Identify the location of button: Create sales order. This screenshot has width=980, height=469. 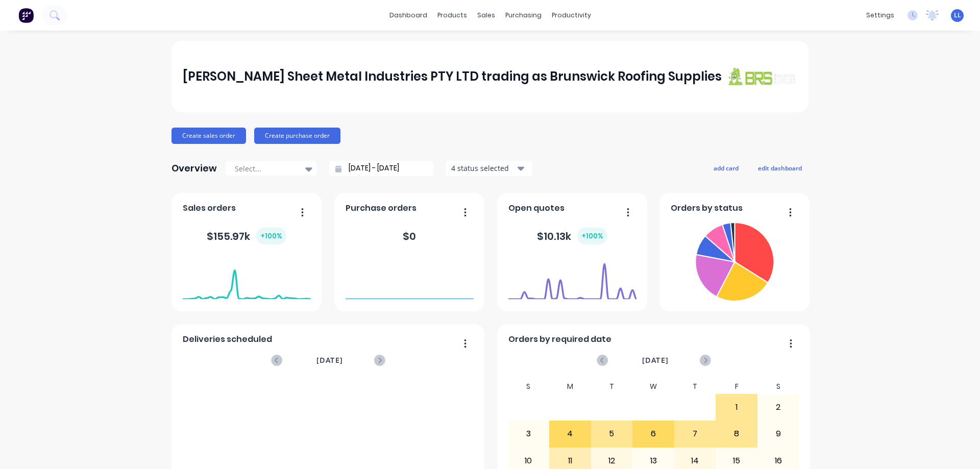
(209, 136).